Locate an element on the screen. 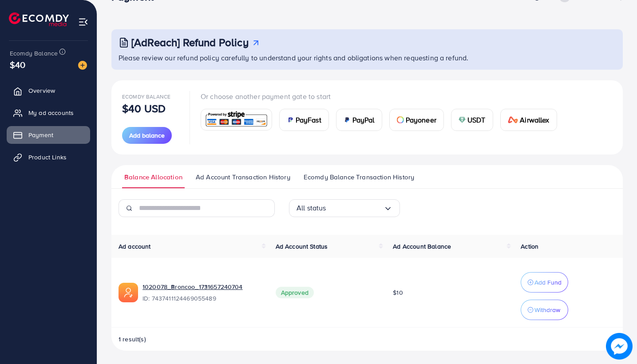  button: Withdraw is located at coordinates (544, 310).